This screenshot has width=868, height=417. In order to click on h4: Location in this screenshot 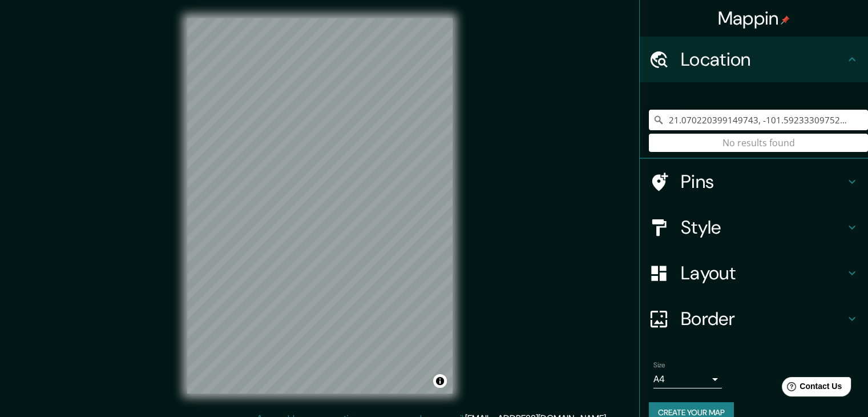, I will do `click(762, 59)`.